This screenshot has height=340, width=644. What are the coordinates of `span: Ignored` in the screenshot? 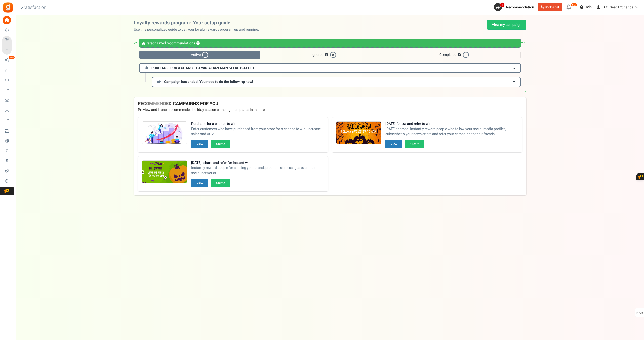 It's located at (324, 55).